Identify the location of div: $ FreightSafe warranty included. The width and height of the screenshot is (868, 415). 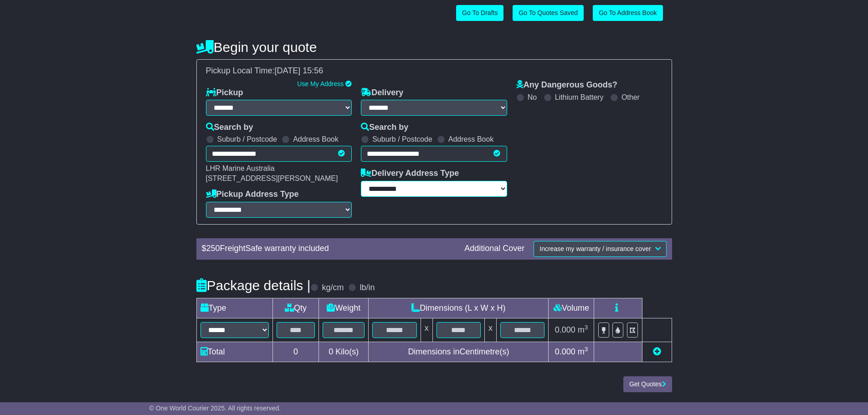
(329, 249).